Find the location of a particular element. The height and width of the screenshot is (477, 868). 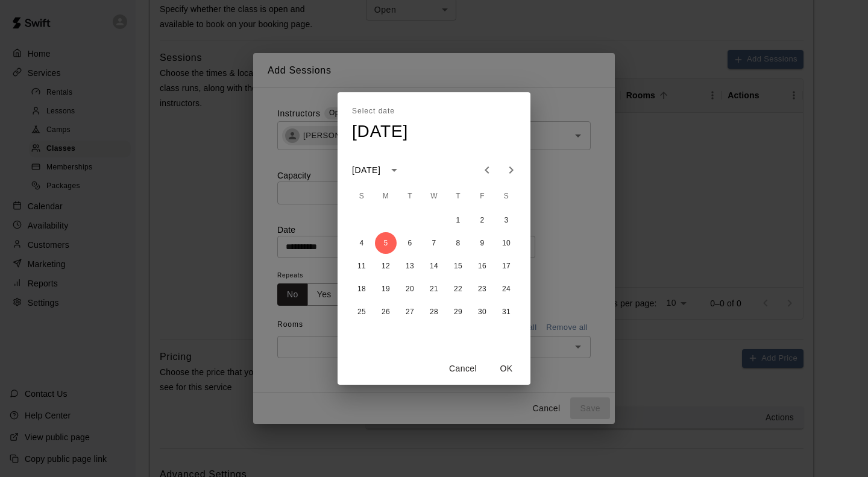

span: Monday is located at coordinates (386, 196).